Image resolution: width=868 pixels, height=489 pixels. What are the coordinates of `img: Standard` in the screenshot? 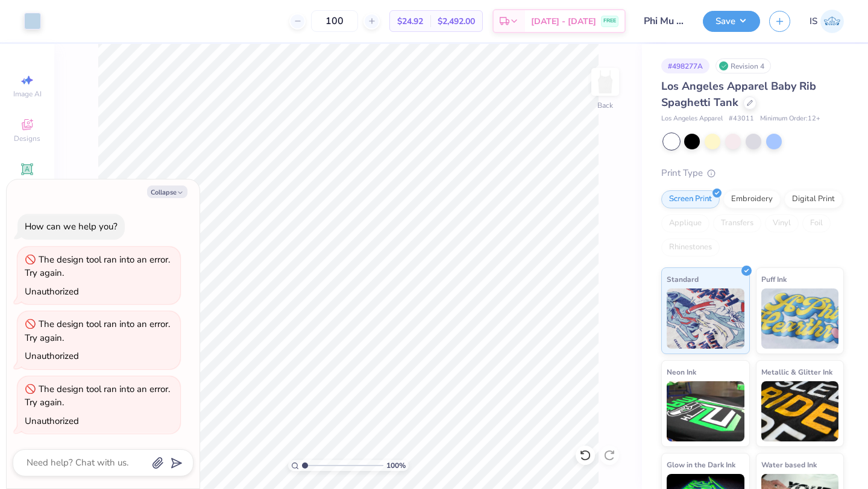 It's located at (705, 319).